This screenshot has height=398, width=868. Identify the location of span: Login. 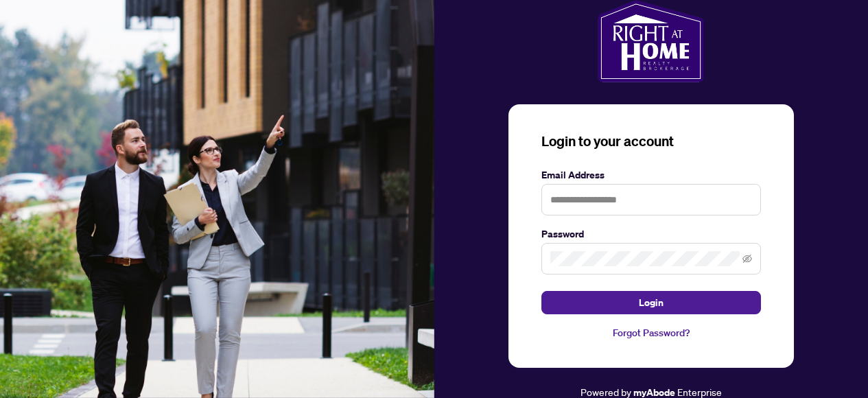
(651, 303).